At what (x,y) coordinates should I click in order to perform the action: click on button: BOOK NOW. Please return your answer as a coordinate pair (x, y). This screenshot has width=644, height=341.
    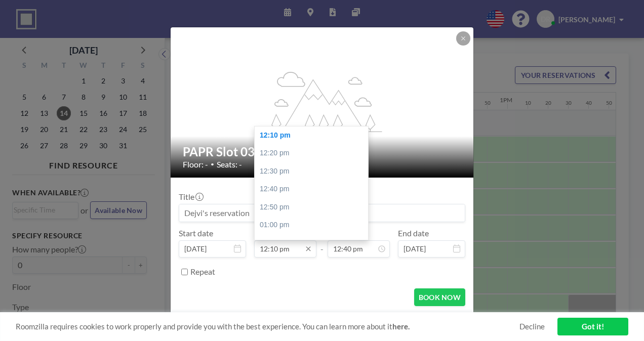
    Looking at the image, I should click on (439, 297).